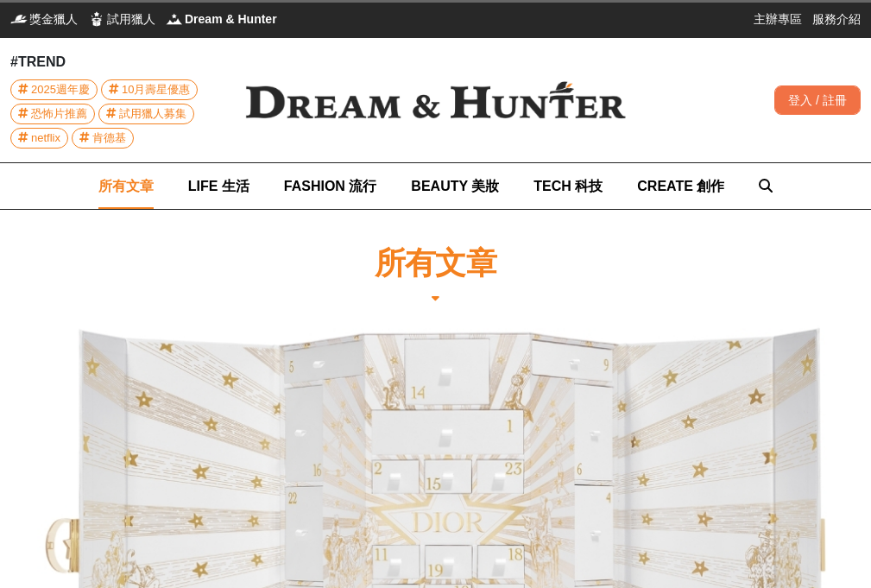 This screenshot has width=871, height=588. I want to click on a: netflix, so click(39, 138).